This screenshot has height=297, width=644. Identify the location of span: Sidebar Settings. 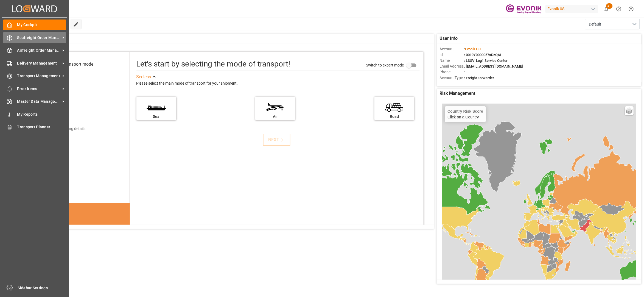
(42, 288).